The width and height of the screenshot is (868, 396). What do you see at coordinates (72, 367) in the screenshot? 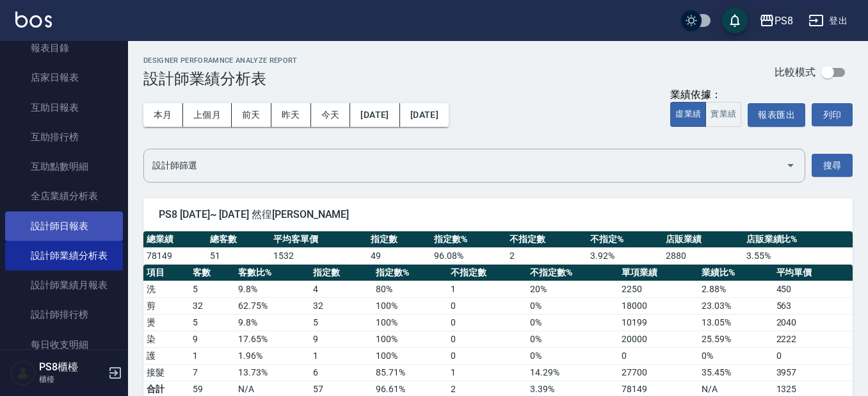
I see `h5: PS8櫃檯` at bounding box center [72, 367].